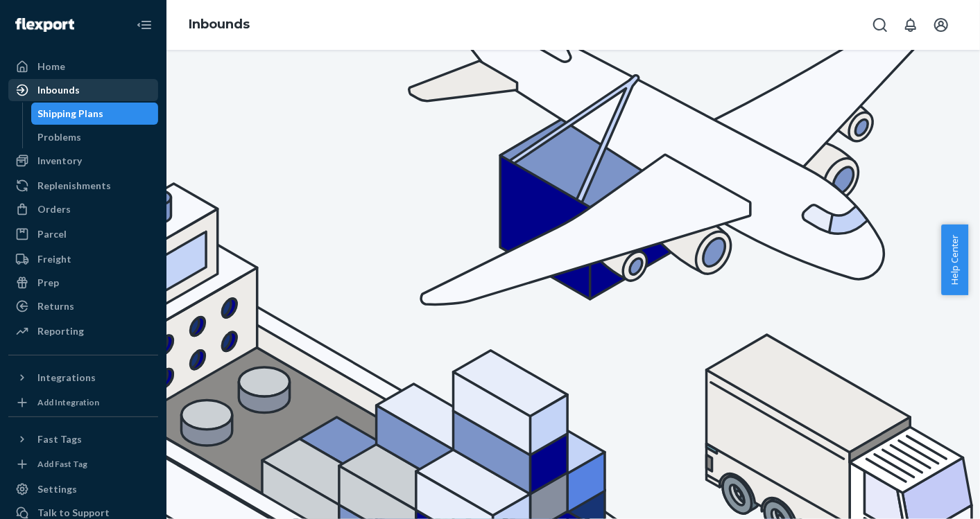 This screenshot has width=980, height=519. Describe the element at coordinates (83, 67) in the screenshot. I see `a: Home` at that location.